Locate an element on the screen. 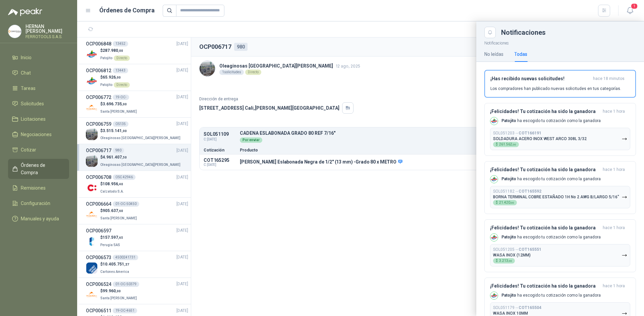 This screenshot has height=316, width=644. span: Negociaciones is located at coordinates (36, 135).